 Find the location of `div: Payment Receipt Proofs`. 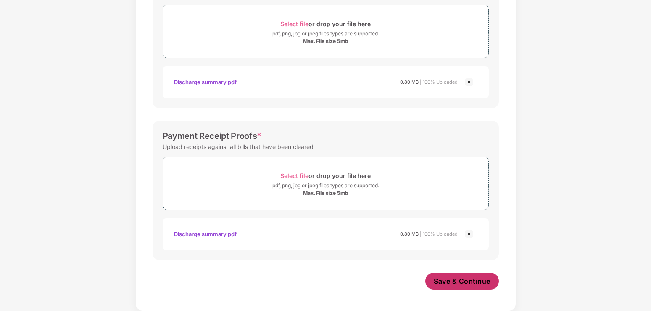

div: Payment Receipt Proofs is located at coordinates (212, 136).